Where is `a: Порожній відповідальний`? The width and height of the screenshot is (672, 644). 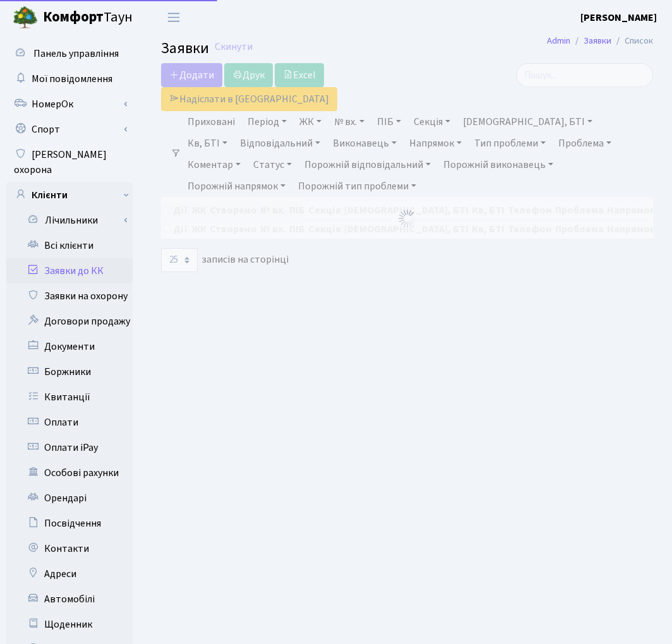 a: Порожній відповідальний is located at coordinates (368, 164).